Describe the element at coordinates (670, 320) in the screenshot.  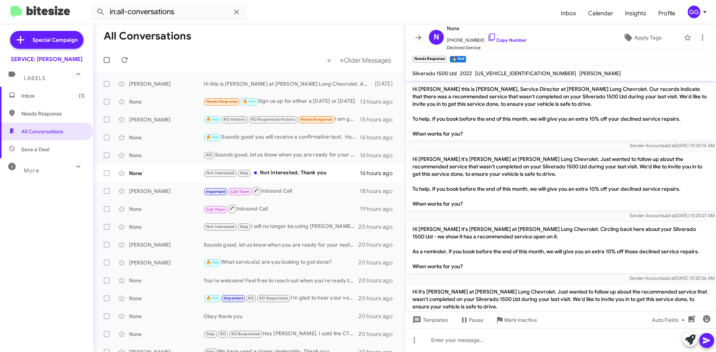
I see `span: Auto Fields` at that location.